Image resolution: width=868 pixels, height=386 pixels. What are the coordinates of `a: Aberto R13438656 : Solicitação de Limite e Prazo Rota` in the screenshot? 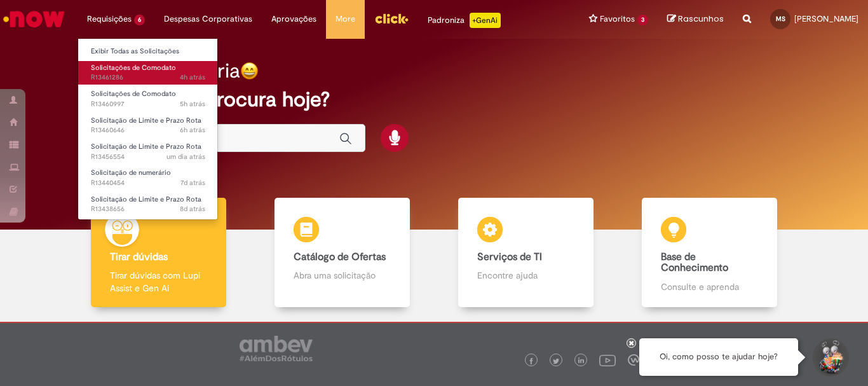 It's located at (148, 204).